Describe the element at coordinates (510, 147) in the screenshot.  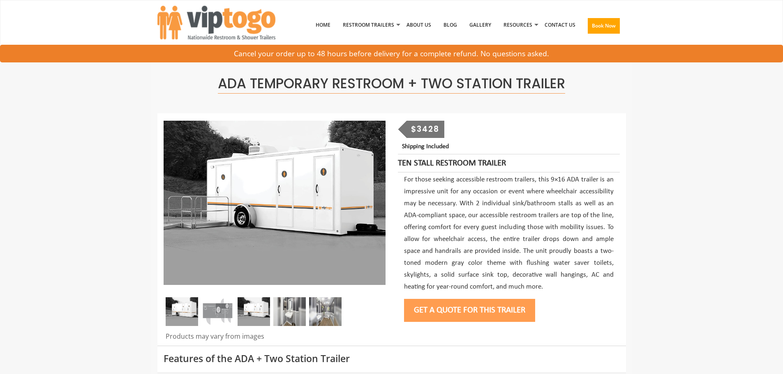
I see `p: Shipping Included` at that location.